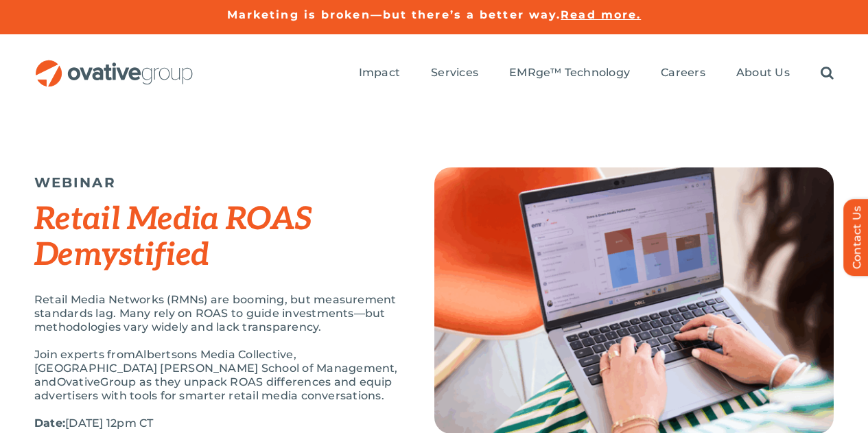 The image size is (868, 433). What do you see at coordinates (217, 376) in the screenshot?
I see `p: Join experts from` at bounding box center [217, 376].